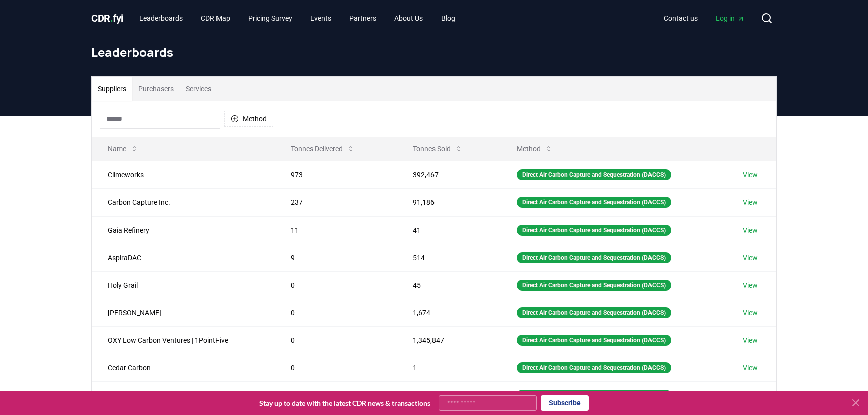  I want to click on td: 4,371, so click(449, 395).